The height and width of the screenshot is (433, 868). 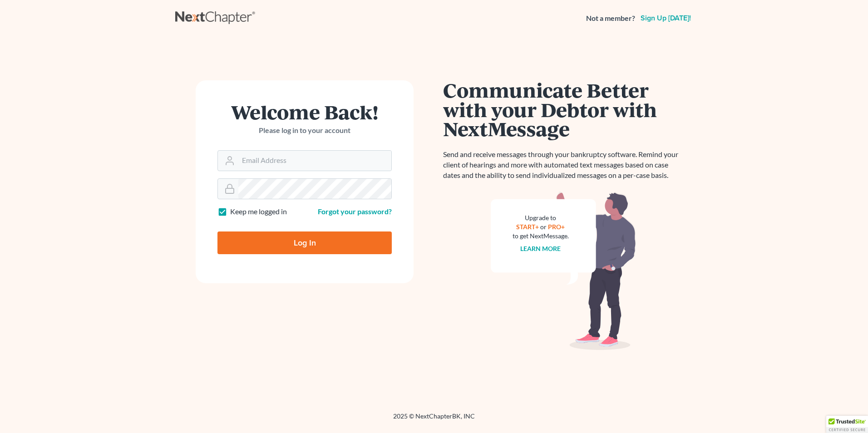 What do you see at coordinates (528, 227) in the screenshot?
I see `a: START+` at bounding box center [528, 227].